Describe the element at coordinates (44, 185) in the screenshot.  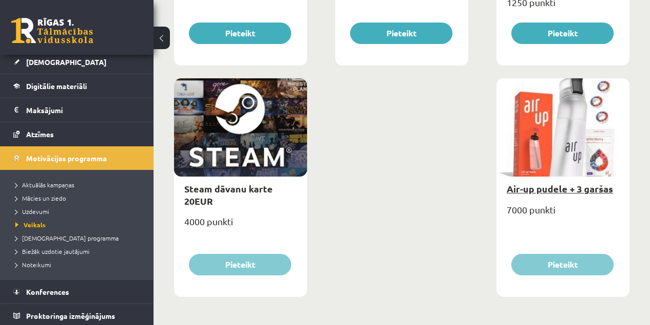
I see `span: Aktuālās kampaņas` at that location.